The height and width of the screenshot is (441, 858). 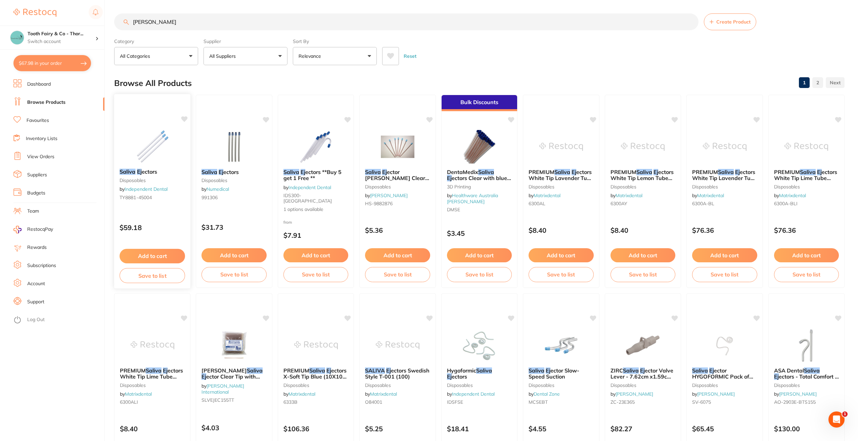 I want to click on img: Saliva Ejector HENRY SCHEIN Clear with Blue Tip 15cm Pk100, so click(x=398, y=147).